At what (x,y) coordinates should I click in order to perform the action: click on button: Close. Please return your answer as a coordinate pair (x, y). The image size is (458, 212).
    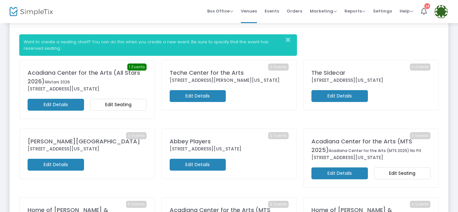
    Looking at the image, I should click on (290, 40).